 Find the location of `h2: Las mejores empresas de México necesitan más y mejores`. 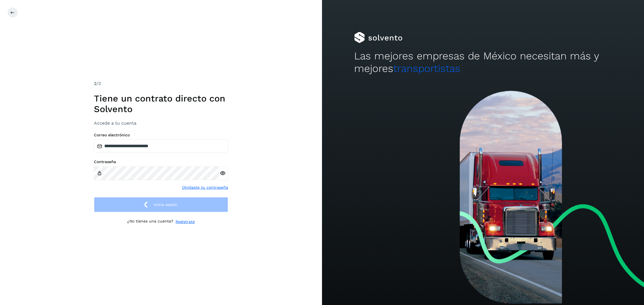

h2: Las mejores empresas de México necesitan más y mejores is located at coordinates (483, 62).